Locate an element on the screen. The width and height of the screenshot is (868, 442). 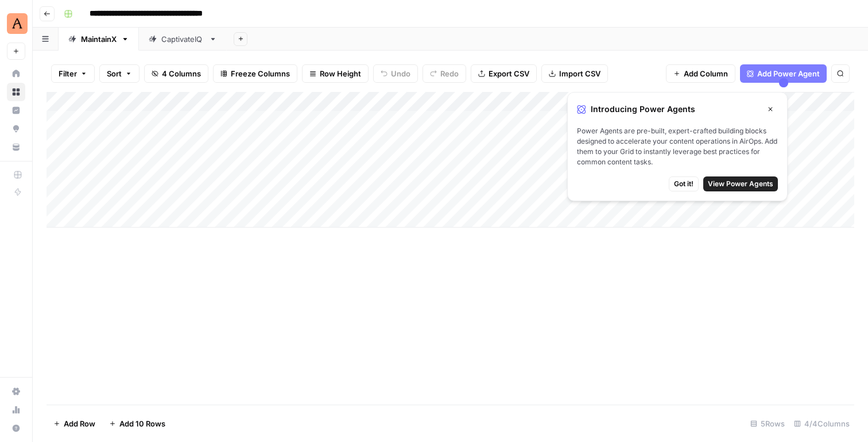
span: Row Height is located at coordinates (340, 73).